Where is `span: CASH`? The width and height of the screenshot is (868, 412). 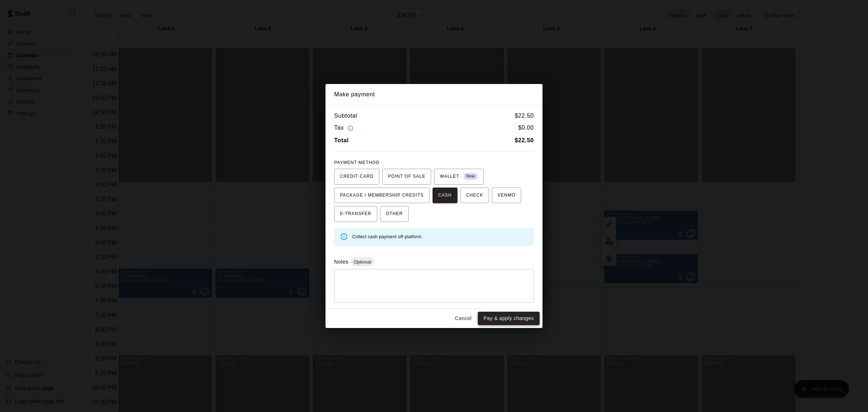
span: CASH is located at coordinates (445, 195).